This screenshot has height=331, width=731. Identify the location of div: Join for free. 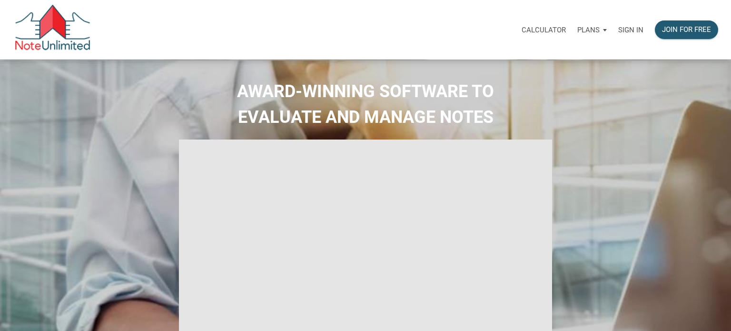
(687, 30).